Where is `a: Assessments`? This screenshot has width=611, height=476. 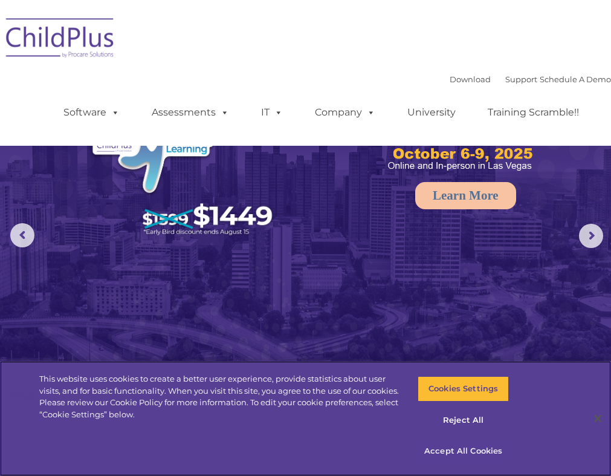
a: Assessments is located at coordinates (190, 112).